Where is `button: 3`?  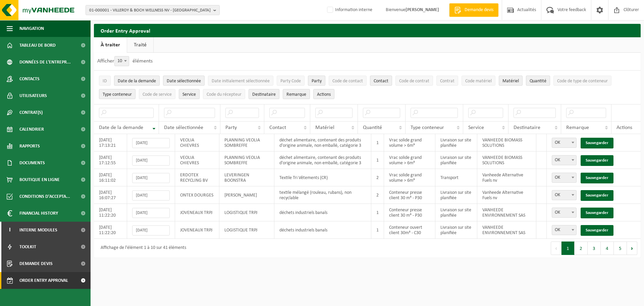 button: 3 is located at coordinates (594, 248).